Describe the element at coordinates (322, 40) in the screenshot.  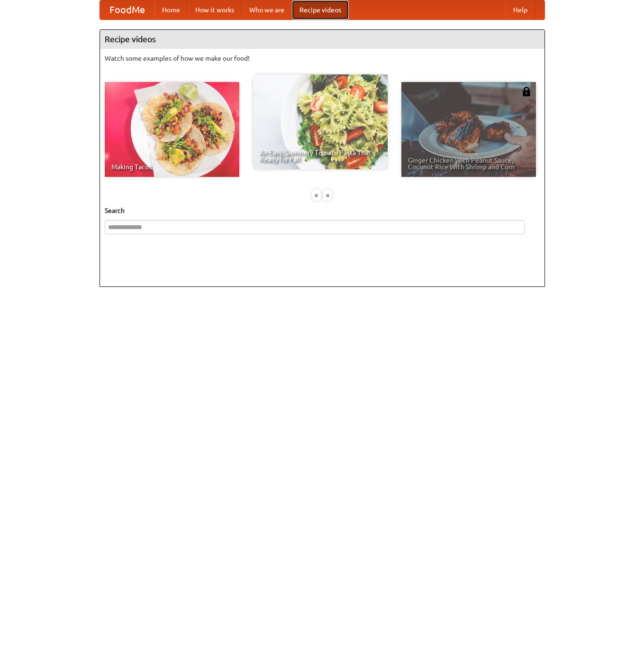
I see `h4: Recipe videos` at that location.